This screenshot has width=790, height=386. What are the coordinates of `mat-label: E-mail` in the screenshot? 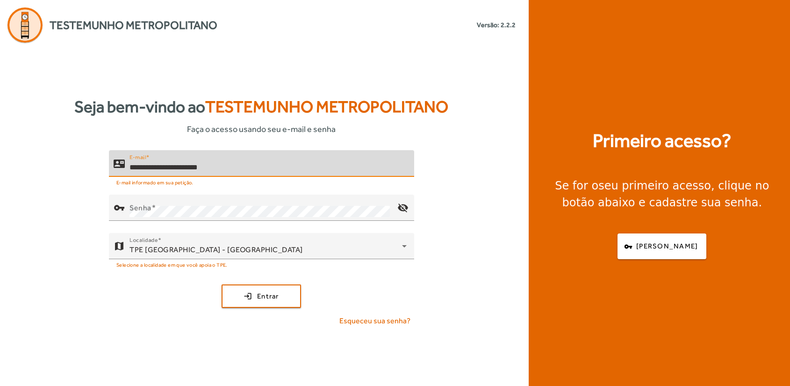 It's located at (137, 157).